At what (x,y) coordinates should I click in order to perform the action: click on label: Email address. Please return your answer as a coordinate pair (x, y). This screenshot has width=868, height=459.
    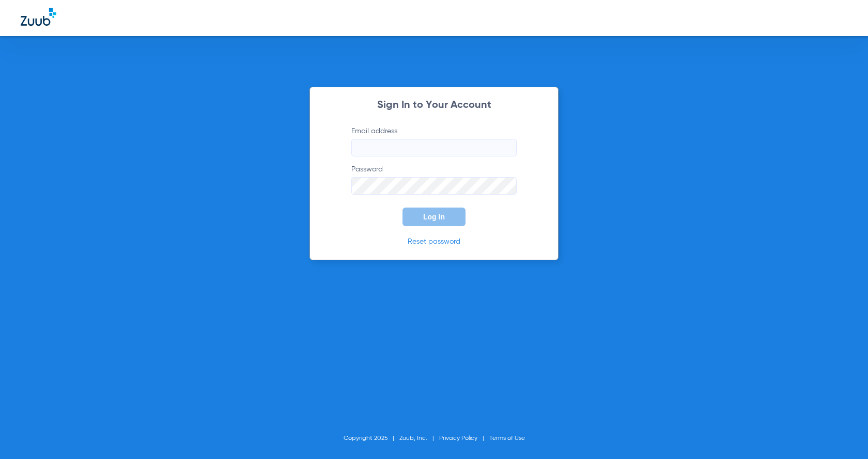
    Looking at the image, I should click on (434, 141).